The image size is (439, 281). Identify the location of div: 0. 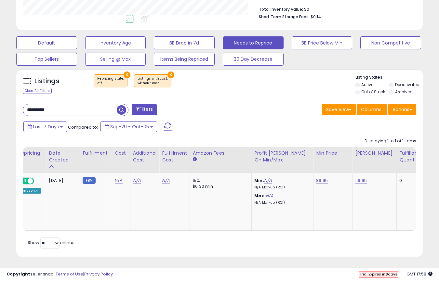
(409, 181).